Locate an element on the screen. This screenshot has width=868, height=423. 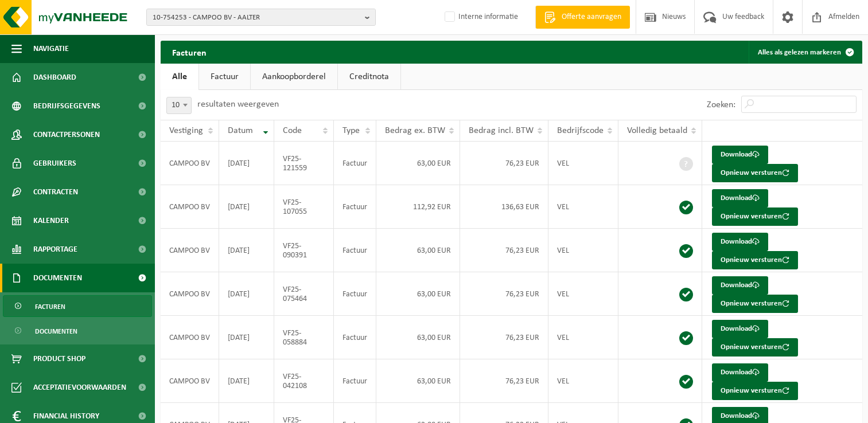
span: Product Shop is located at coordinates (59, 359).